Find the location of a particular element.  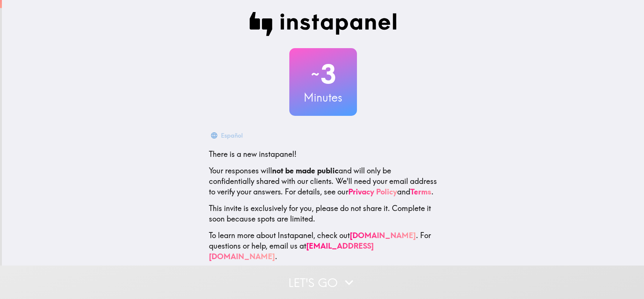

button: Español is located at coordinates (227, 135).